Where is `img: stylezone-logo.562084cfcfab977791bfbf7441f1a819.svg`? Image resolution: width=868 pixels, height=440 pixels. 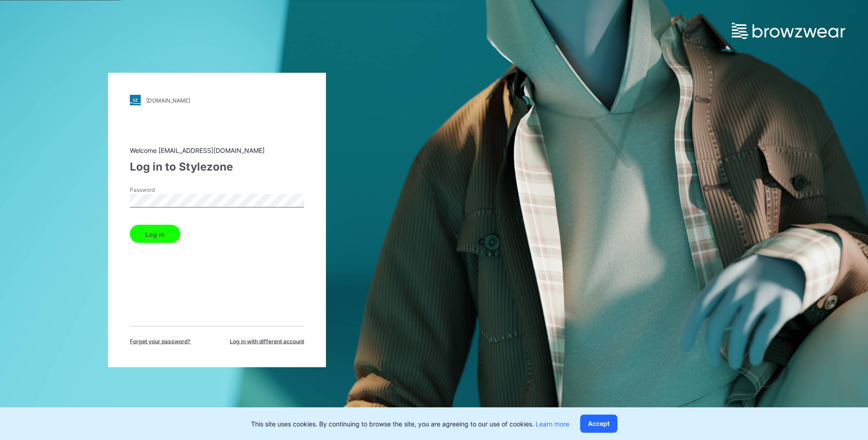
img: stylezone-logo.562084cfcfab977791bfbf7441f1a819.svg is located at coordinates (135, 100).